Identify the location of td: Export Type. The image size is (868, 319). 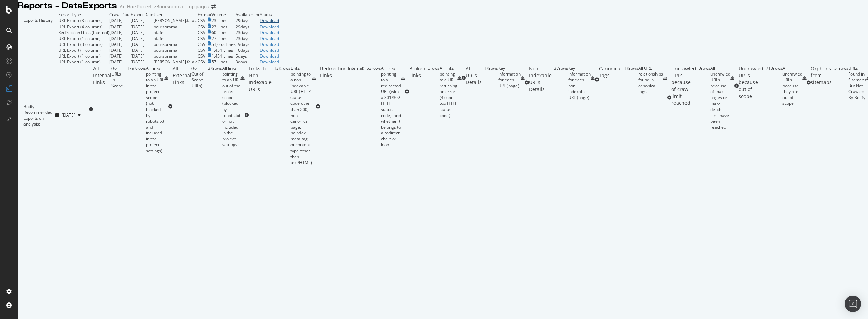
(84, 14).